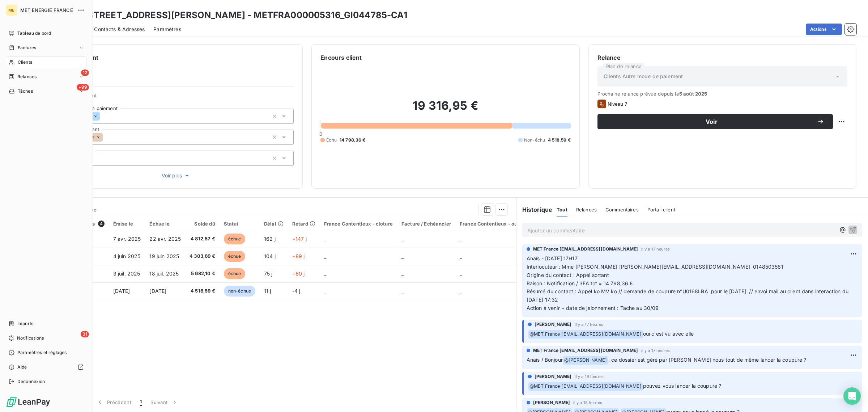 This screenshot has height=412, width=868. Describe the element at coordinates (682, 385) in the screenshot. I see `span: pouvez vous lancer la coupure ?` at that location.